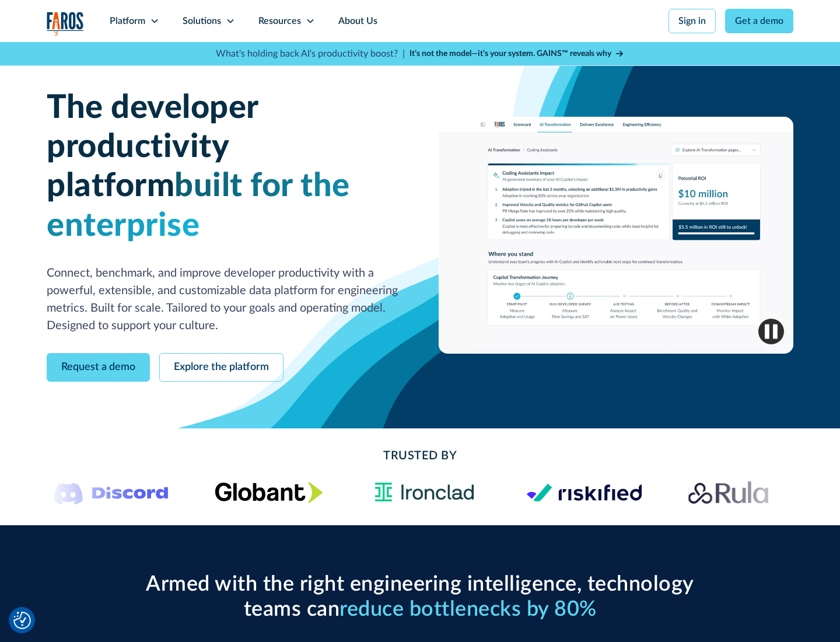 This screenshot has height=642, width=840. I want to click on button: Pause video, so click(771, 332).